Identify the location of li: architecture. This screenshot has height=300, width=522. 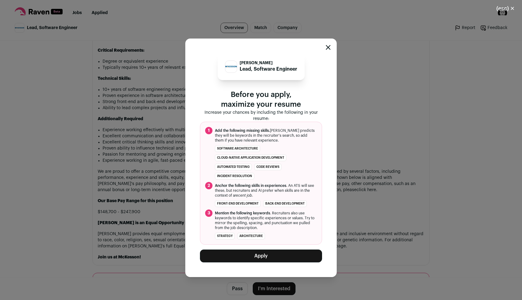
(251, 236).